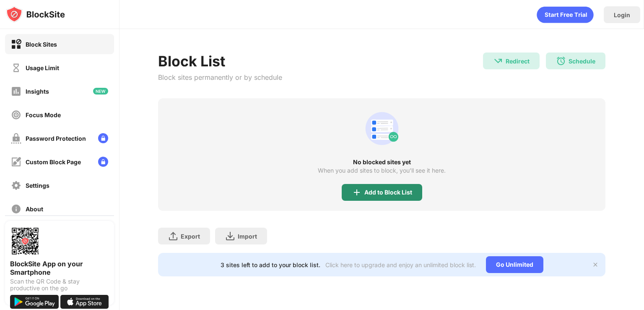  What do you see at coordinates (25, 241) in the screenshot?
I see `img: options-page-qr-code.png` at bounding box center [25, 241].